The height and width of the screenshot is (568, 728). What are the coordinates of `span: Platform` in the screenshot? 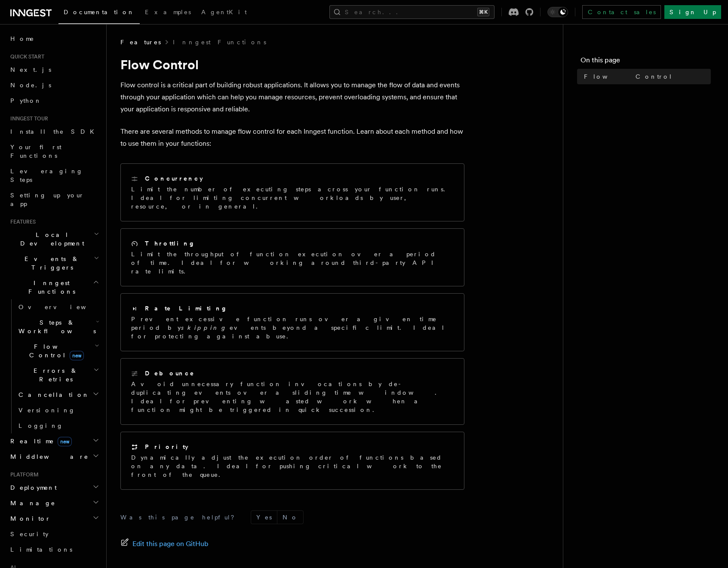 It's located at (23, 475).